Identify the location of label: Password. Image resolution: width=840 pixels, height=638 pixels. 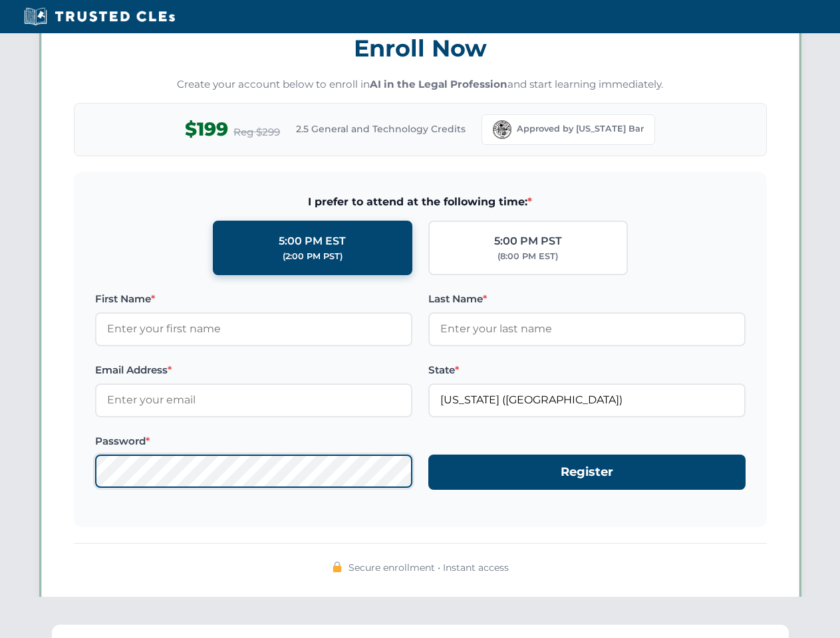
(253, 441).